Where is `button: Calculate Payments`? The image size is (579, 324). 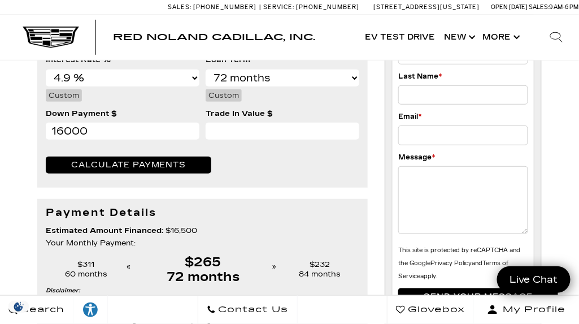
button: Calculate Payments is located at coordinates (128, 165).